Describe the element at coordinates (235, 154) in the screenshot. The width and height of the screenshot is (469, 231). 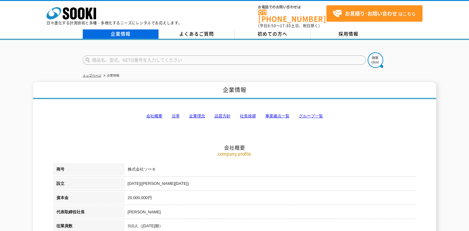
I see `p: company profile` at that location.